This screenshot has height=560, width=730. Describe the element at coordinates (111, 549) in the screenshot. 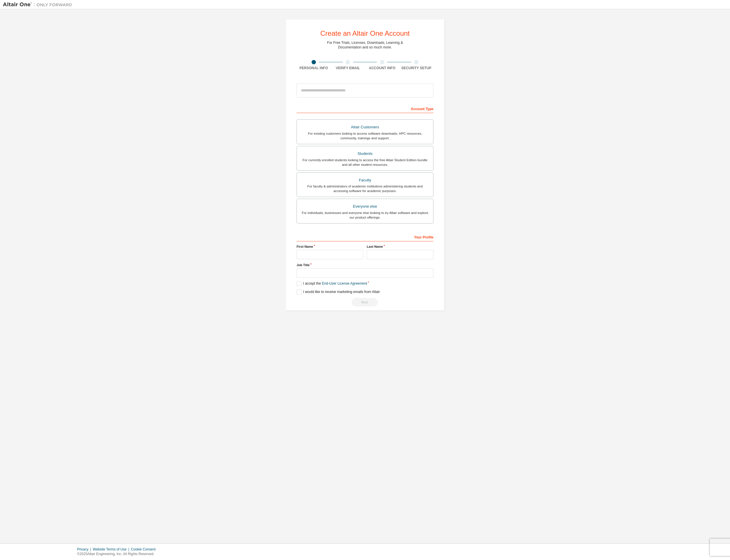

I see `div: Website Terms of Use` at that location.